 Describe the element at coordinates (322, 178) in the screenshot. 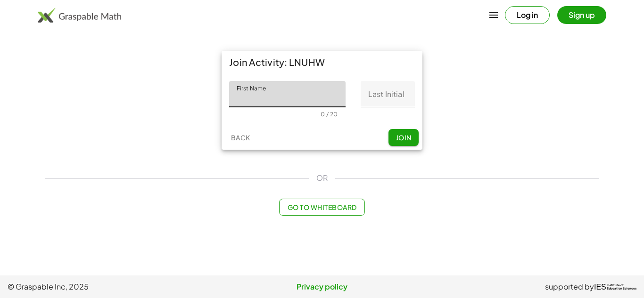

I see `span: OR` at that location.